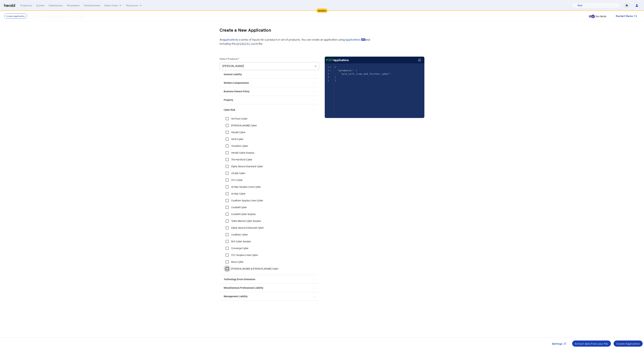  I want to click on mat-expansion-panel-header: General Liability, so click(269, 75).